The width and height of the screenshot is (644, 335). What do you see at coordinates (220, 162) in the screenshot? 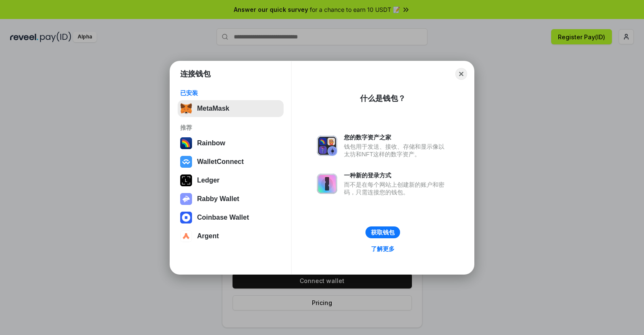
I see `div: WalletConnect` at bounding box center [220, 162].